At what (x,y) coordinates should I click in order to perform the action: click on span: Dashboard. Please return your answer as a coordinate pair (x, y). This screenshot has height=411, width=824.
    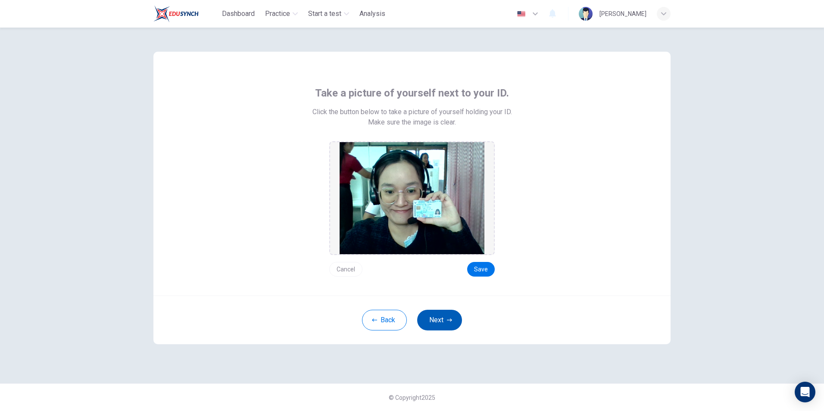
    Looking at the image, I should click on (238, 14).